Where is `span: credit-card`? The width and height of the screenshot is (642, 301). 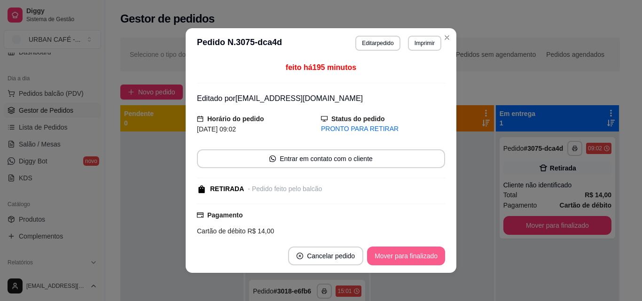 span: credit-card is located at coordinates (200, 215).